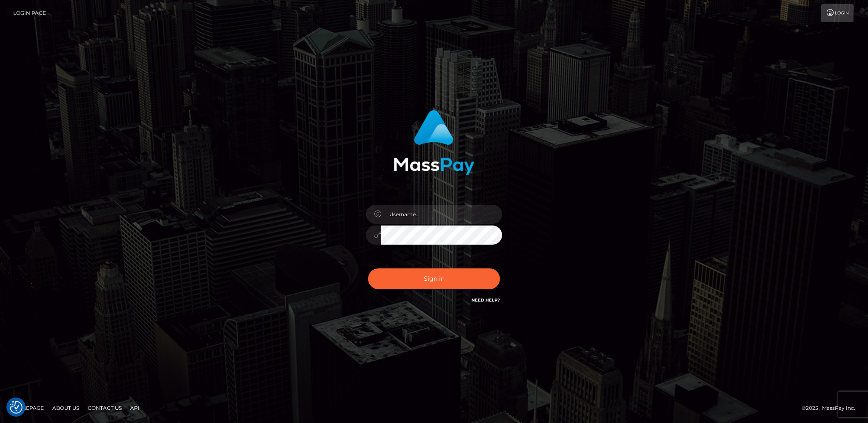  I want to click on img: MassPay Login, so click(434, 142).